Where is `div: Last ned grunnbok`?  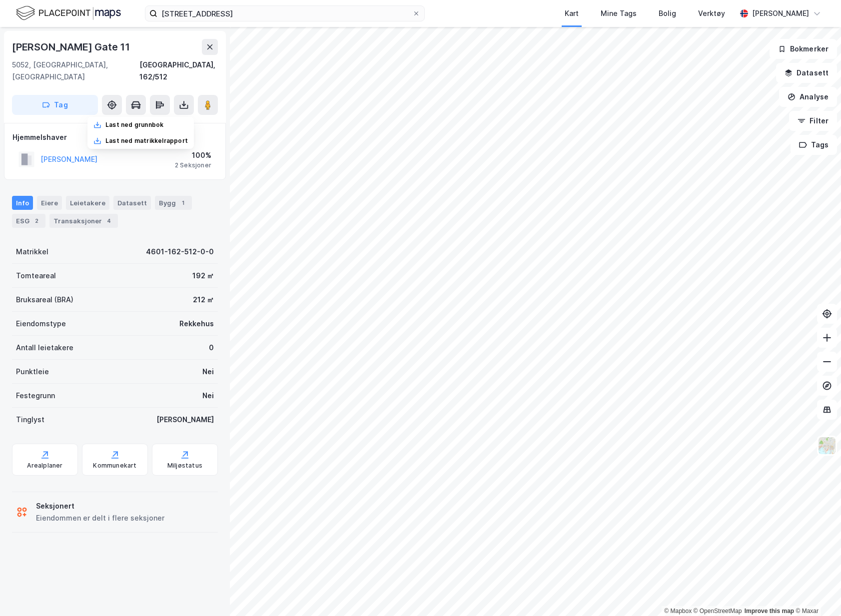 div: Last ned grunnbok is located at coordinates (135, 125).